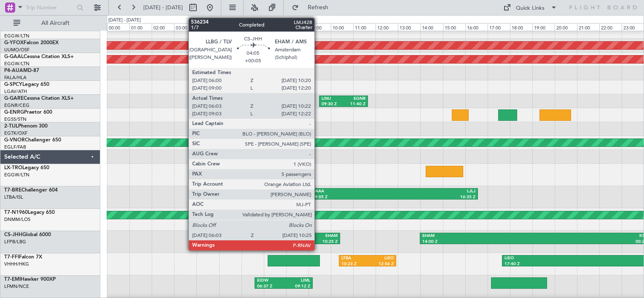 Image resolution: width=644 pixels, height=298 pixels. Describe the element at coordinates (530, 7) in the screenshot. I see `button: Quick Links` at that location.